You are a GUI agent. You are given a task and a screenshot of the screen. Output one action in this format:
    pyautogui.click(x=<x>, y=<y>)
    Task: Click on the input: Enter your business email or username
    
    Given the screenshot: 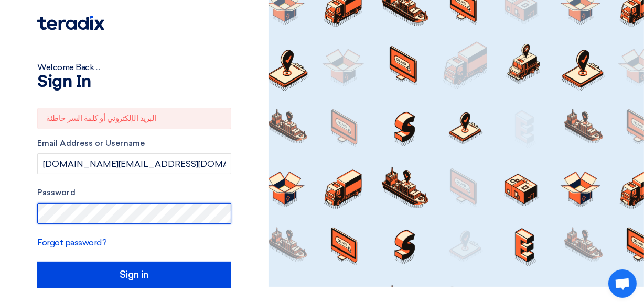 What is the action you would take?
    pyautogui.click(x=134, y=164)
    